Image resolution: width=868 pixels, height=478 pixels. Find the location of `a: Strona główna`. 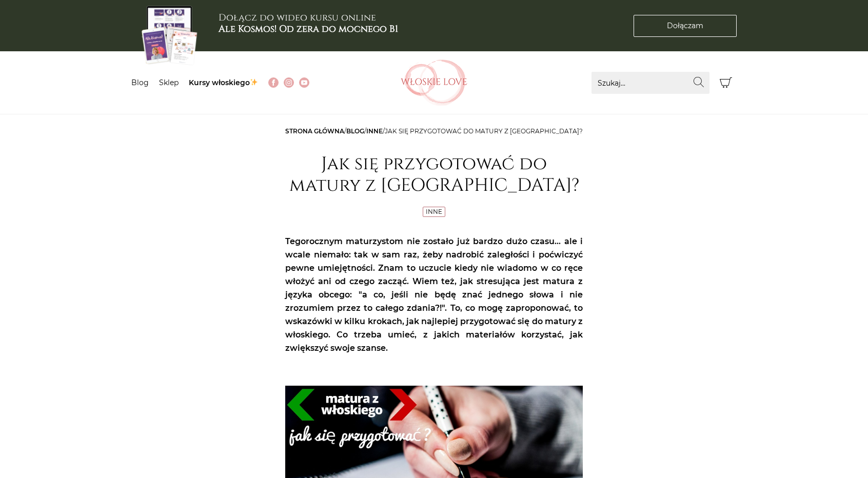

a: Strona główna is located at coordinates (314, 131).